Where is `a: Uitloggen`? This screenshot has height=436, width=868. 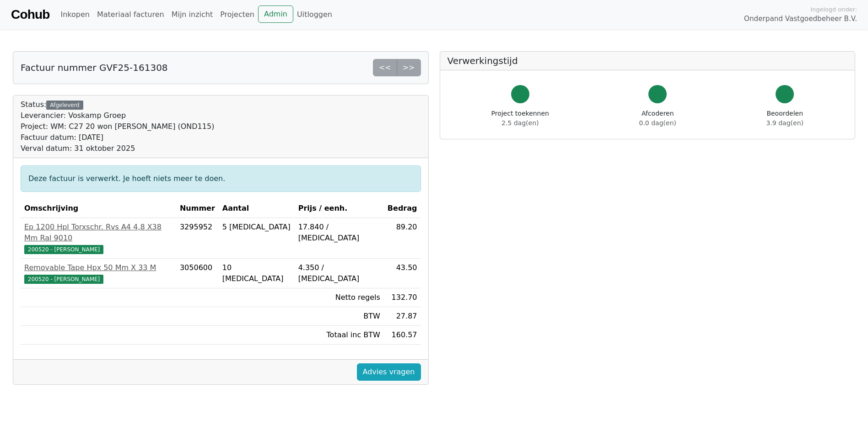
a: Uitloggen is located at coordinates (315, 15).